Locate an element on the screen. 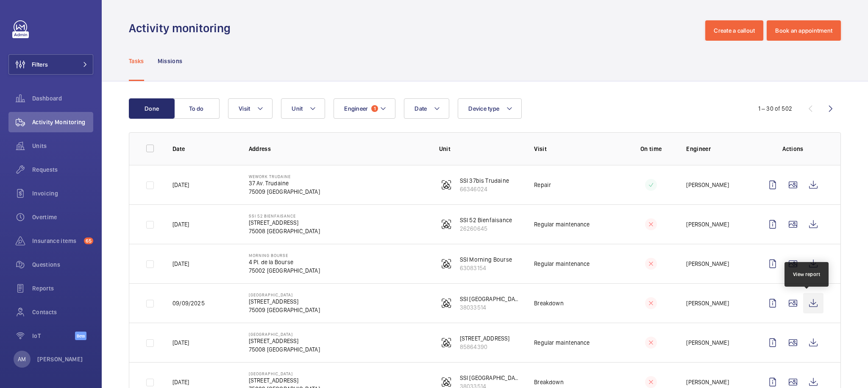 Image resolution: width=868 pixels, height=388 pixels. span: Invoicing is located at coordinates (63, 193).